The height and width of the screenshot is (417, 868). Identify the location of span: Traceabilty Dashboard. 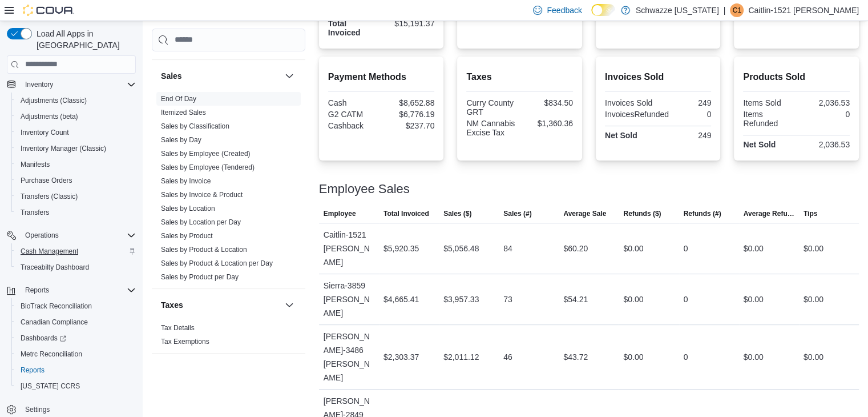
(76, 267).